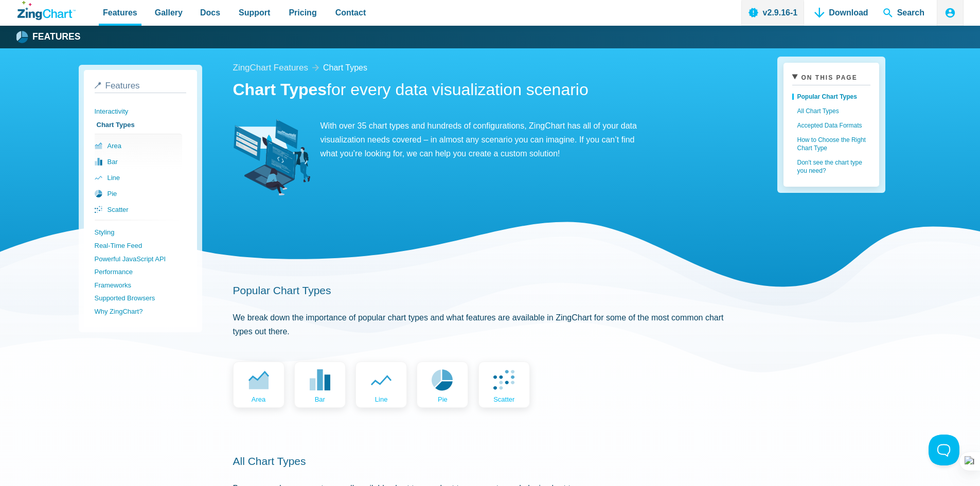 This screenshot has width=980, height=486. Describe the element at coordinates (351, 13) in the screenshot. I see `span: Contact` at that location.